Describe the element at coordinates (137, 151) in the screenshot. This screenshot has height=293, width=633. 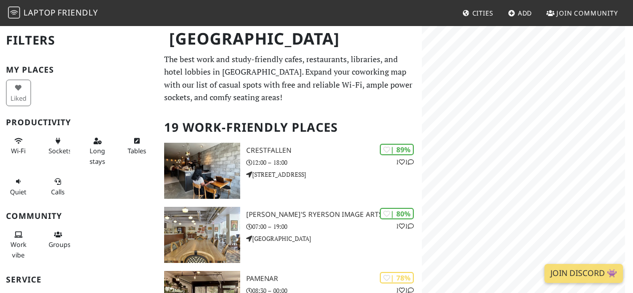
I see `span: Work-friendly tables` at that location.